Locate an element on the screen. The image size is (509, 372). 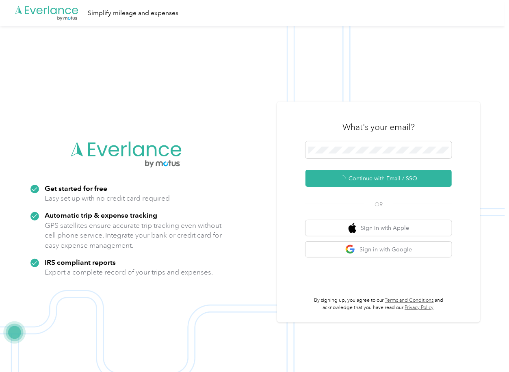
p: GPS satellites ensure accurate trip tracking even without cell phone service. Integrate your bank... is located at coordinates (133, 236).